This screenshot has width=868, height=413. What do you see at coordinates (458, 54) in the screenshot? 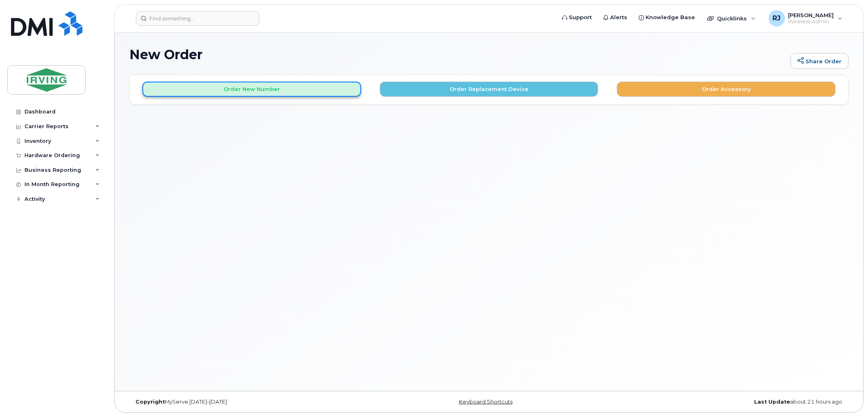
I see `h1: New Order` at bounding box center [458, 54].